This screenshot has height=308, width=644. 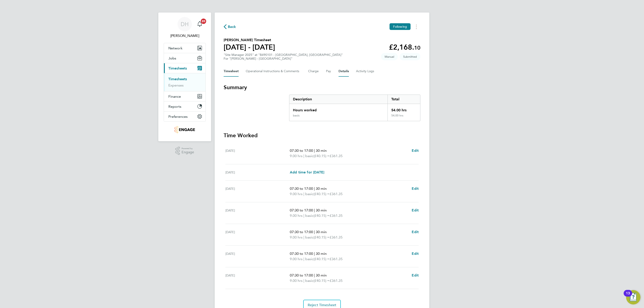 I want to click on span: Reports, so click(x=175, y=106).